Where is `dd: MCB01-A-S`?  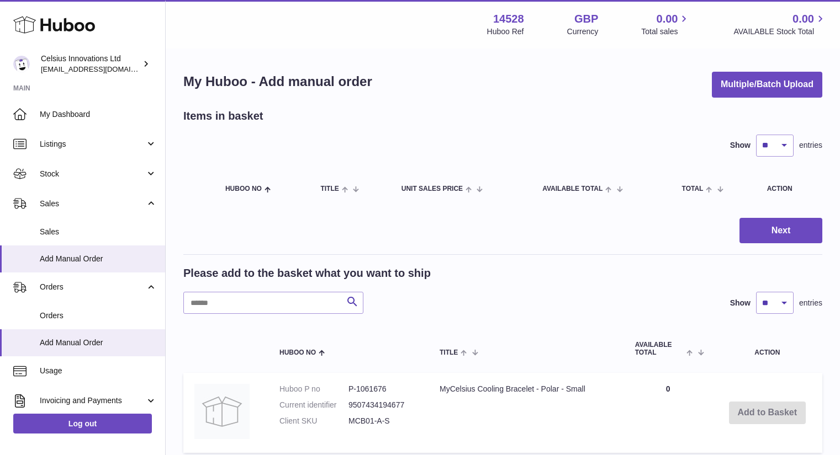 dd: MCB01-A-S is located at coordinates (383, 421).